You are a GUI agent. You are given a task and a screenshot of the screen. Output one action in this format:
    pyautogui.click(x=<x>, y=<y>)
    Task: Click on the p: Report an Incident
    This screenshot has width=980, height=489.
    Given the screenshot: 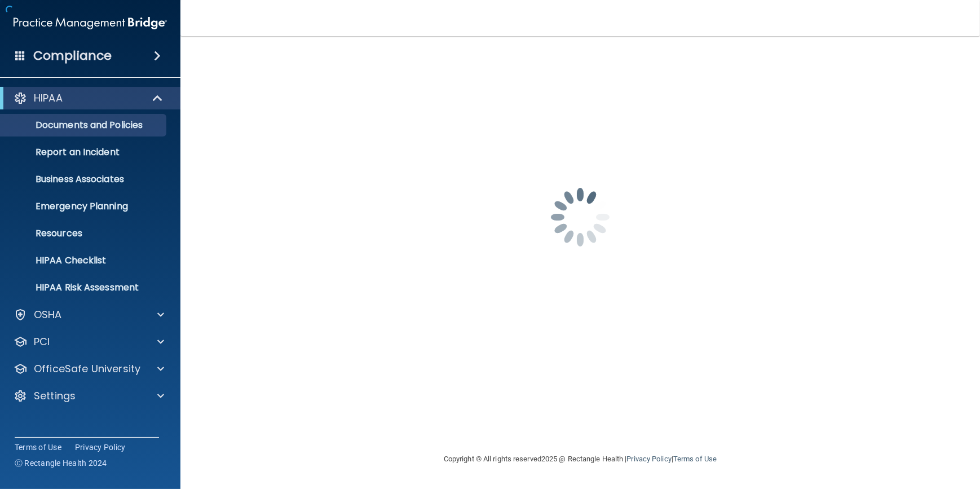 What is the action you would take?
    pyautogui.click(x=84, y=153)
    